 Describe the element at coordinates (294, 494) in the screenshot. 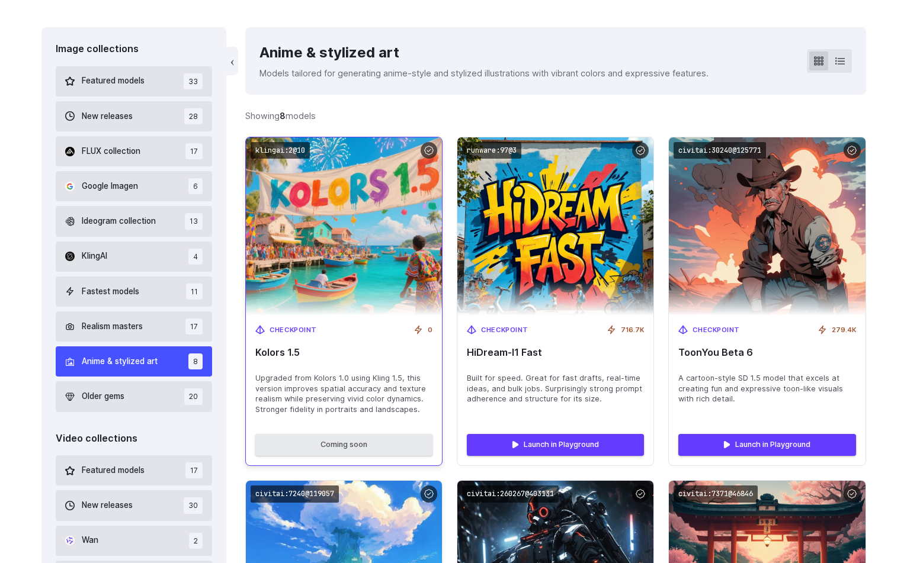

I see `code: civitai:7240@119057` at that location.